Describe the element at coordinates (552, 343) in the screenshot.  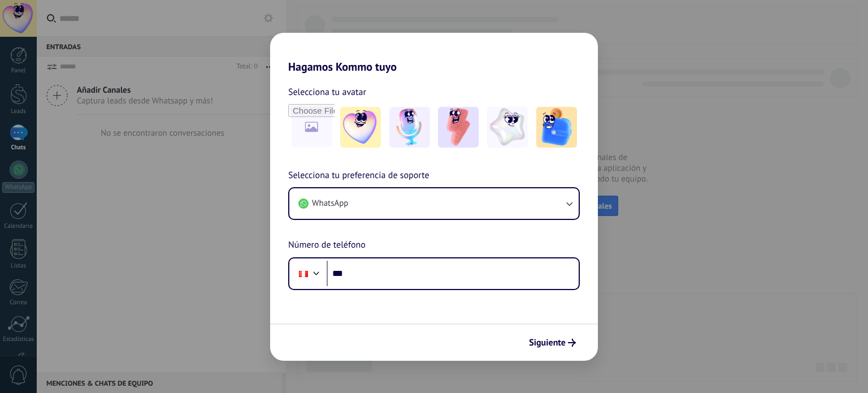
I see `button: Siguiente` at that location.